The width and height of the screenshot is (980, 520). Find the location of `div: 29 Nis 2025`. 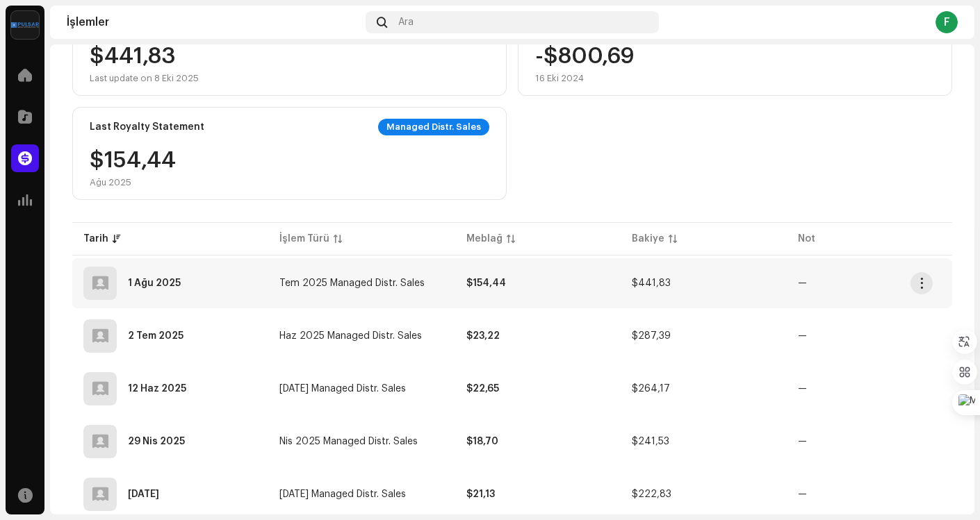

div: 29 Nis 2025 is located at coordinates (156, 442).